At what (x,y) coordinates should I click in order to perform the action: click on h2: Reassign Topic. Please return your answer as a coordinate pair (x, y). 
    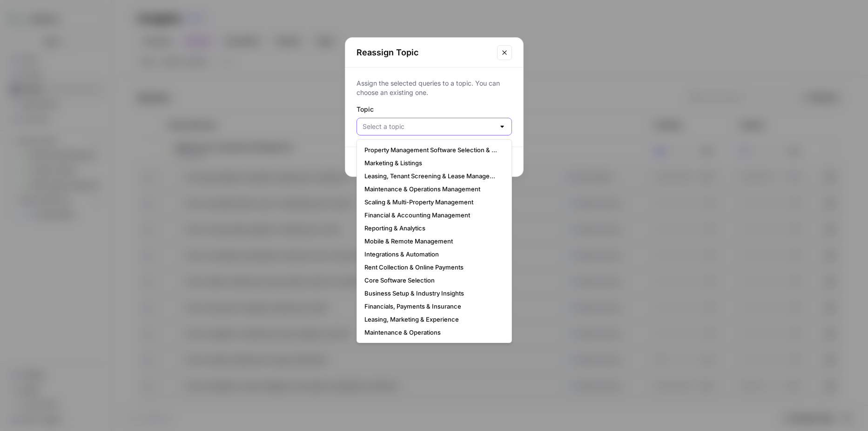
    Looking at the image, I should click on (424, 53).